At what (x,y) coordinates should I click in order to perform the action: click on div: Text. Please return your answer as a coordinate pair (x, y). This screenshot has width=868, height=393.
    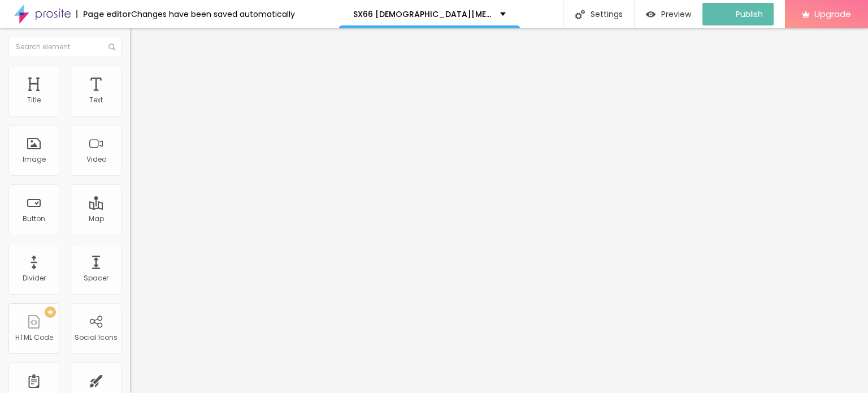
    Looking at the image, I should click on (96, 100).